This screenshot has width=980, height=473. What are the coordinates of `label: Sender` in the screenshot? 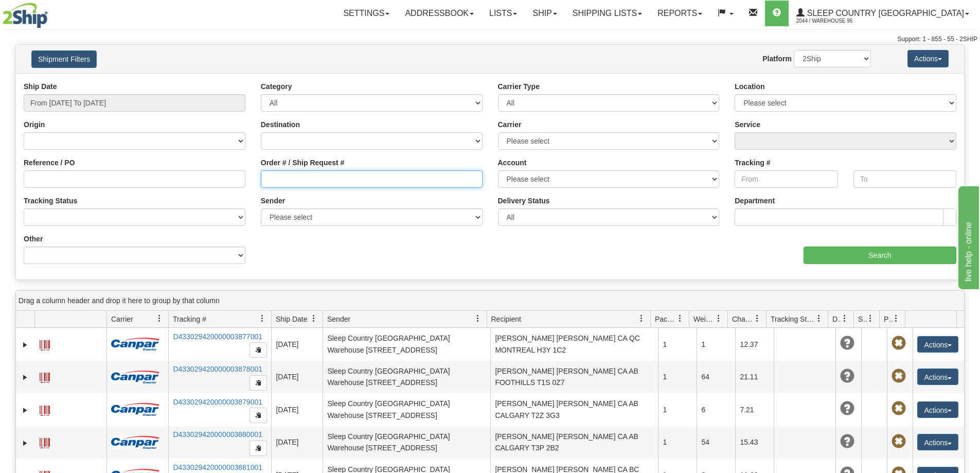 It's located at (273, 200).